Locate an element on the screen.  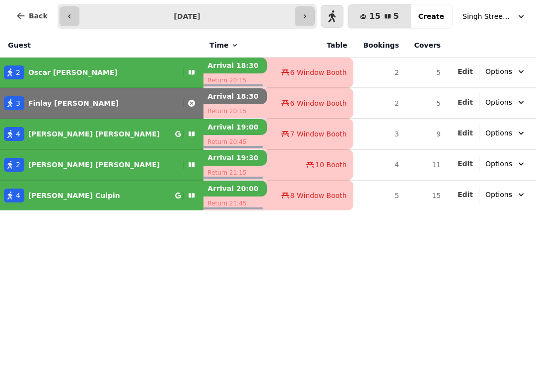
button: Create is located at coordinates (431, 16).